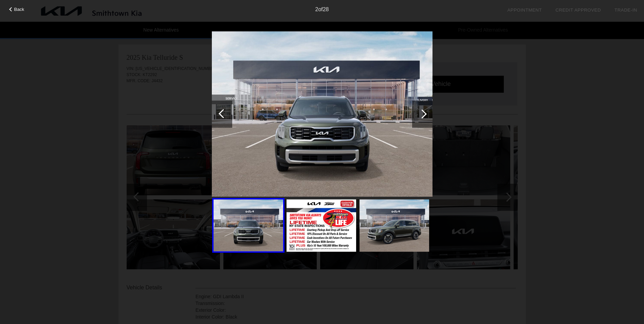 This screenshot has width=644, height=324. What do you see at coordinates (525, 9) in the screenshot?
I see `a: Appointment` at bounding box center [525, 9].